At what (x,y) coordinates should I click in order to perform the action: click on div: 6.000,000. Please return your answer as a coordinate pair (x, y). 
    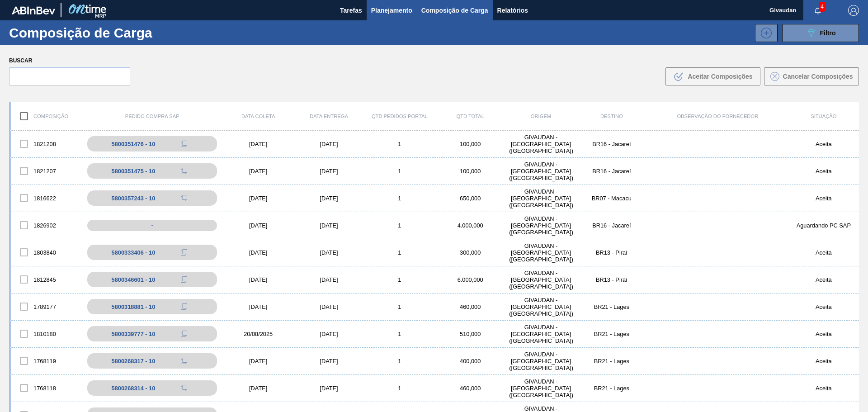
    Looking at the image, I should click on (470, 280).